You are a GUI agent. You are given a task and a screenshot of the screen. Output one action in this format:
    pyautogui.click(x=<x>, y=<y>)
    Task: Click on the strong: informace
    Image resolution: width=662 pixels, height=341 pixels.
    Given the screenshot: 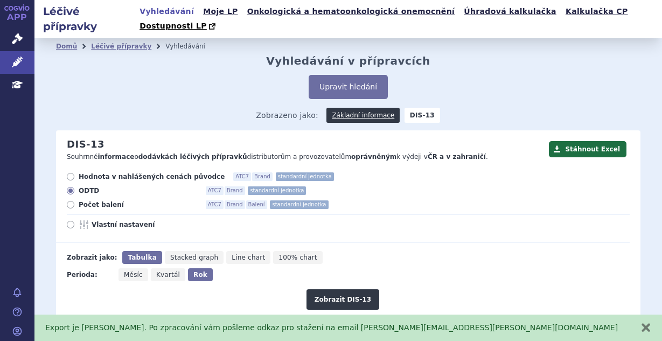 What is the action you would take?
    pyautogui.click(x=116, y=157)
    